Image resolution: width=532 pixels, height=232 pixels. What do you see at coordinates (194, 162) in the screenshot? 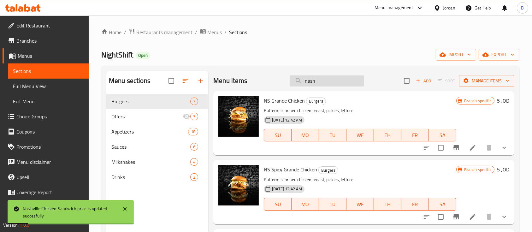
I see `span: 4` at bounding box center [194, 162].